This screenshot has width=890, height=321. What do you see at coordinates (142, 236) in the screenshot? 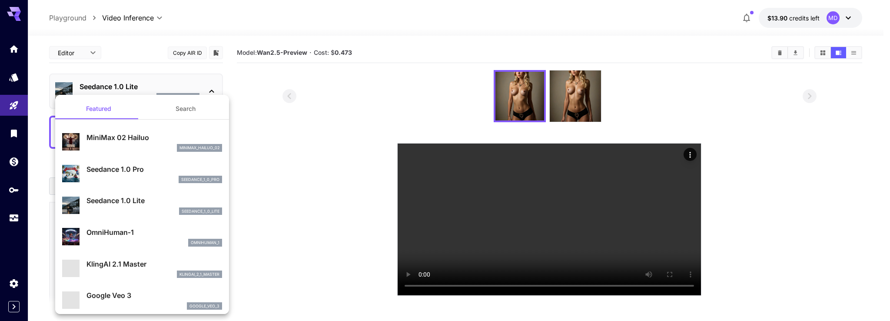
I see `div: OmniHuman‑1omnihuman_1` at bounding box center [142, 236].